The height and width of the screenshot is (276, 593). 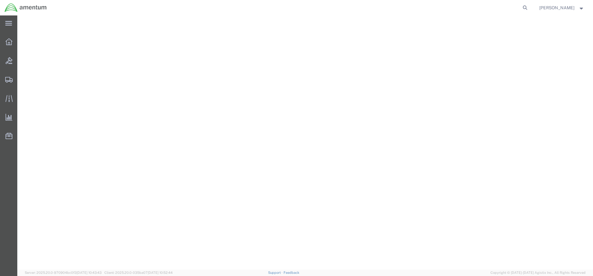 I want to click on span: Server: 2025.20.0-970904bc0f3, so click(x=63, y=272).